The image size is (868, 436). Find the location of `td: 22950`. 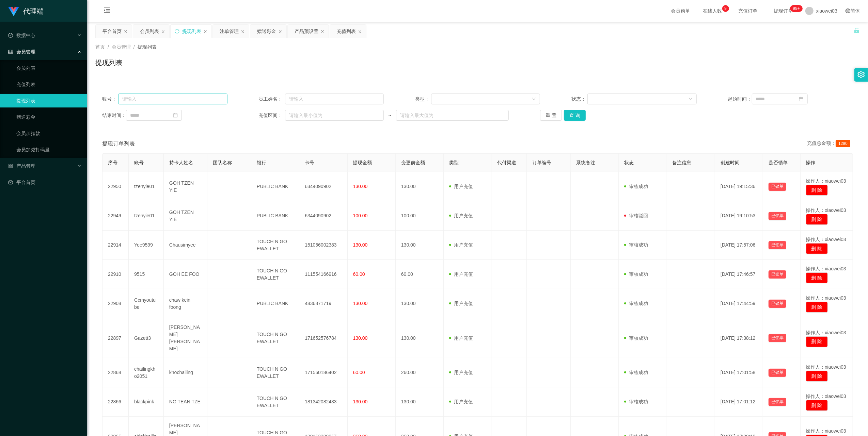

td: 22950 is located at coordinates (115, 186).